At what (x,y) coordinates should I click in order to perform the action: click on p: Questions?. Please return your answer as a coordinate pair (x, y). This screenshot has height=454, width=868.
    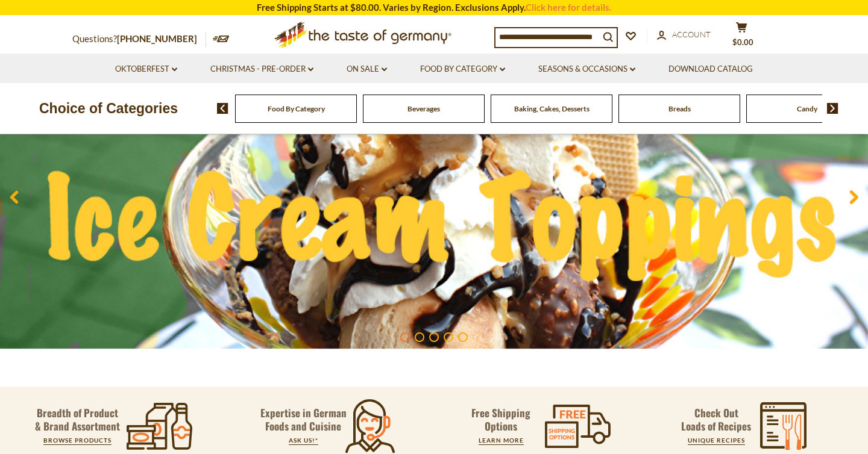
    Looking at the image, I should click on (140, 40).